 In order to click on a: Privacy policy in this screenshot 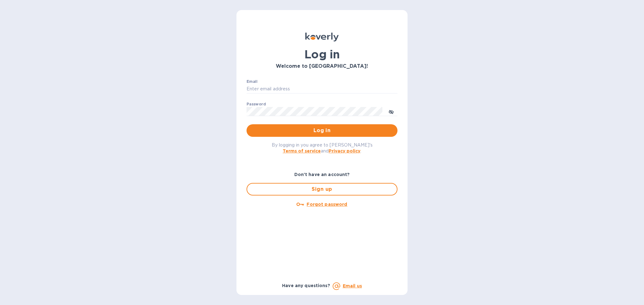, I will do `click(344, 151)`.